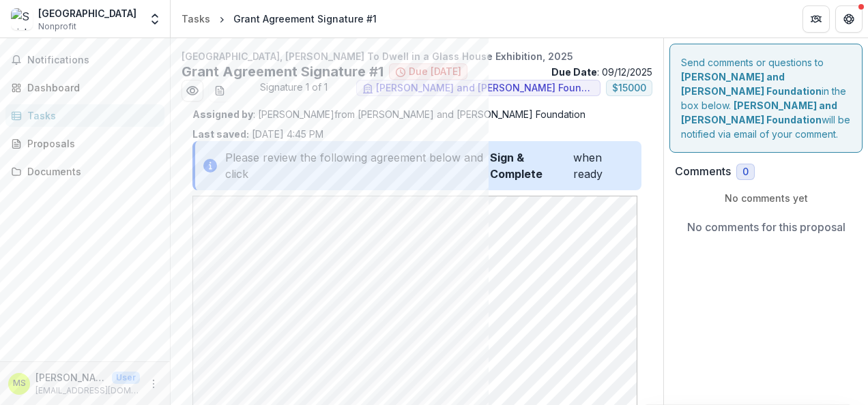 The image size is (868, 405). Describe the element at coordinates (93, 60) in the screenshot. I see `span: Notifications` at that location.